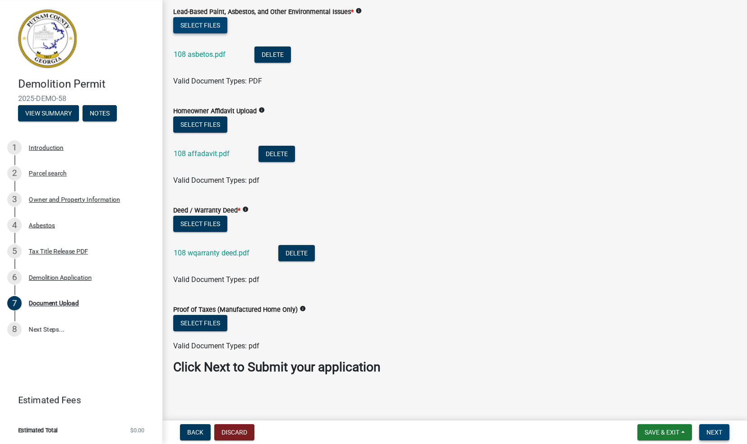  I want to click on span: 2025-DEMO-58, so click(81, 98).